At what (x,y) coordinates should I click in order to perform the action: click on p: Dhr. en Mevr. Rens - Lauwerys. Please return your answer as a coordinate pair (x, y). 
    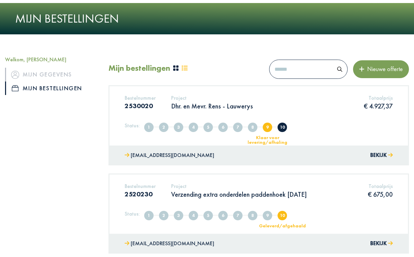
    Looking at the image, I should click on (212, 106).